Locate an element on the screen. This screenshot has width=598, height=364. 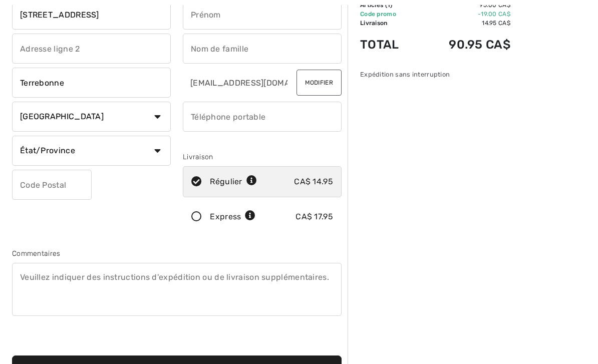
td: -19.00 CA$ is located at coordinates (464, 14).